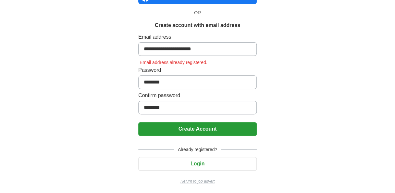 The width and height of the screenshot is (395, 193). Describe the element at coordinates (197, 25) in the screenshot. I see `h1: Create account with email address` at that location.